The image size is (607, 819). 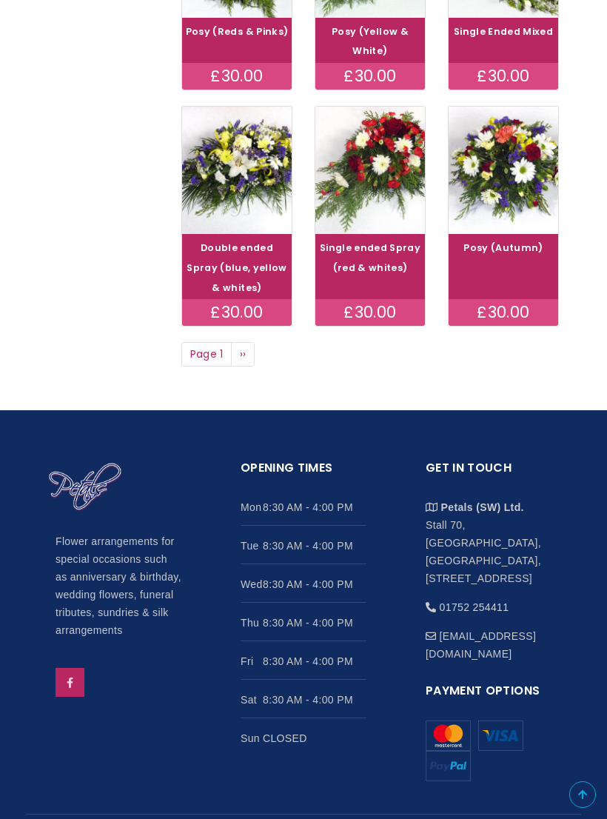 I want to click on img: Single ended Spray (red & whites), so click(x=370, y=170).